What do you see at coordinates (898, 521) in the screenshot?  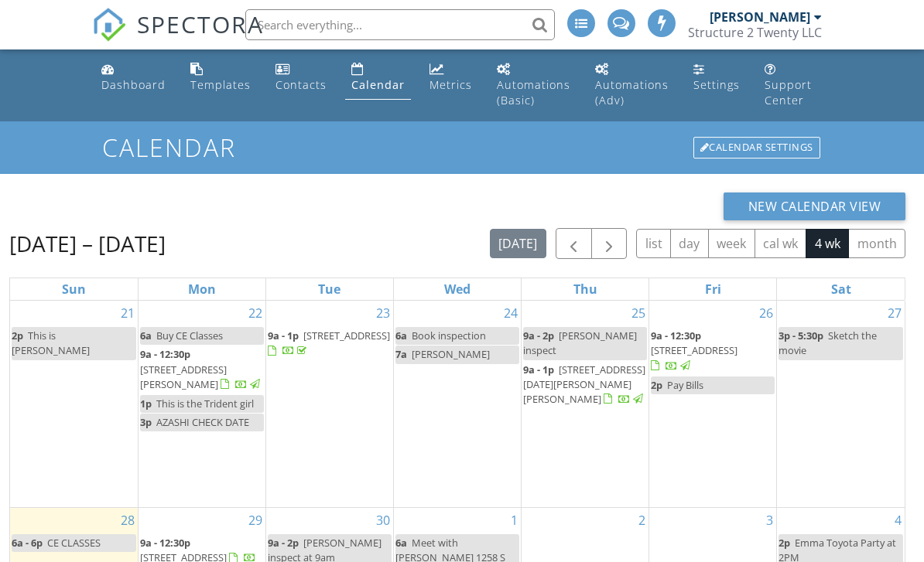 I see `a: Go to October 4, 2025` at bounding box center [898, 521].